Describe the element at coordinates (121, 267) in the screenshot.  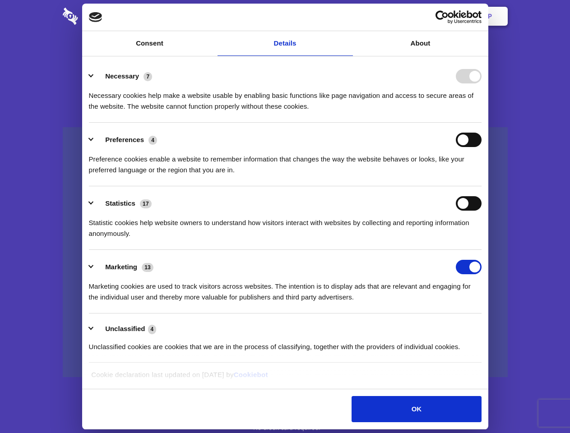
I see `label: Marketing` at that location.